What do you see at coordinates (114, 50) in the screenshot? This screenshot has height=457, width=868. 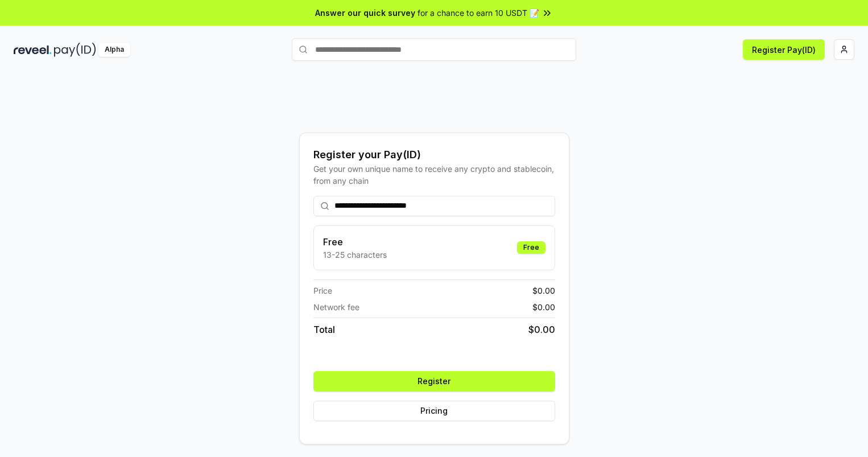 I see `div: Alpha` at bounding box center [114, 50].